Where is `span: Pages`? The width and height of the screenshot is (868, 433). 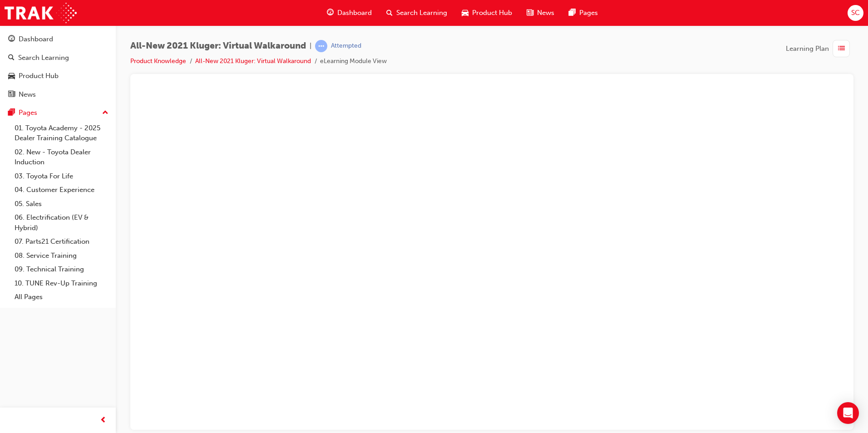 span: Pages is located at coordinates (588, 13).